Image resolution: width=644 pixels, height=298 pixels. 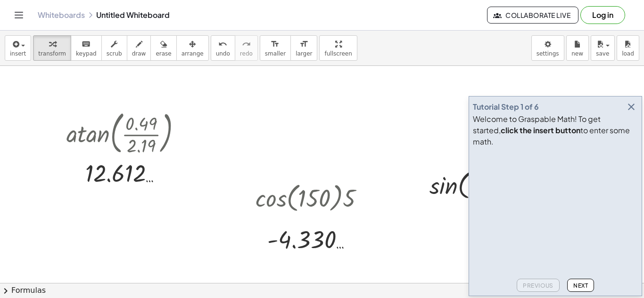 What do you see at coordinates (19, 15) in the screenshot?
I see `button: Toggle navigation` at bounding box center [19, 15].